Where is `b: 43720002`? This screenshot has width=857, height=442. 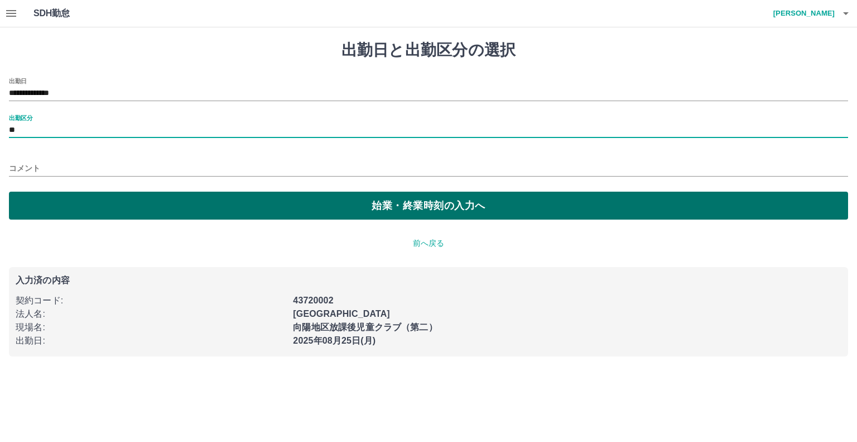 b: 43720002 is located at coordinates (313, 300).